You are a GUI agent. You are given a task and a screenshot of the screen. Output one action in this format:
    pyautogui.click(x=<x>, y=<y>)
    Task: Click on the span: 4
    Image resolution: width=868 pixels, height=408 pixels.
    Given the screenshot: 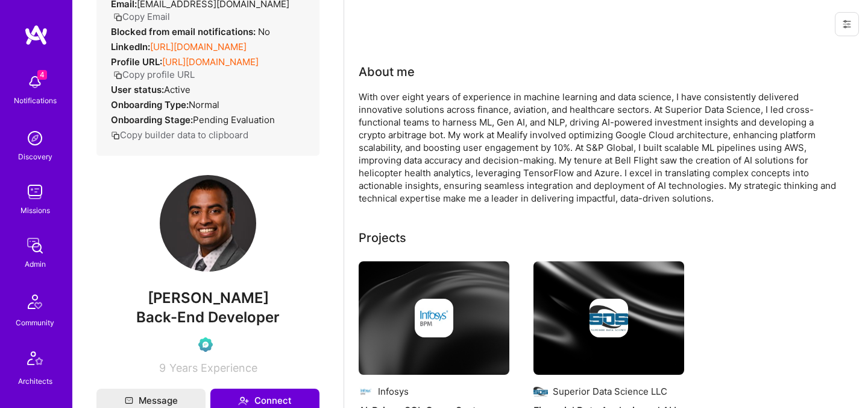 What is the action you would take?
    pyautogui.click(x=42, y=75)
    